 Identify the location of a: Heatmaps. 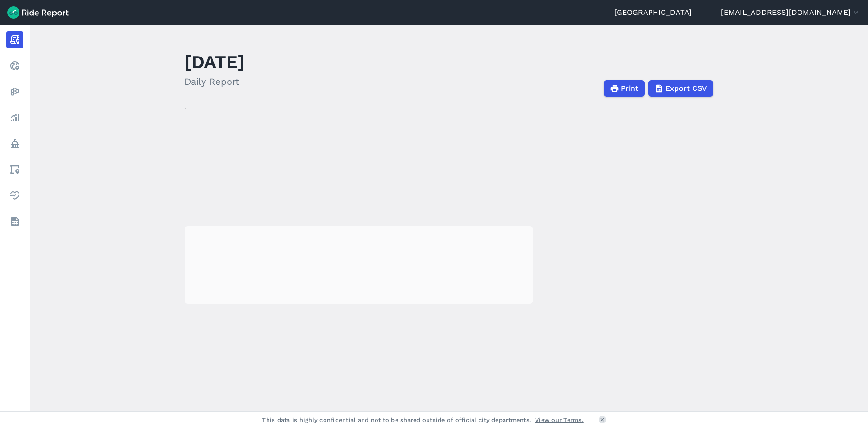
(15, 92).